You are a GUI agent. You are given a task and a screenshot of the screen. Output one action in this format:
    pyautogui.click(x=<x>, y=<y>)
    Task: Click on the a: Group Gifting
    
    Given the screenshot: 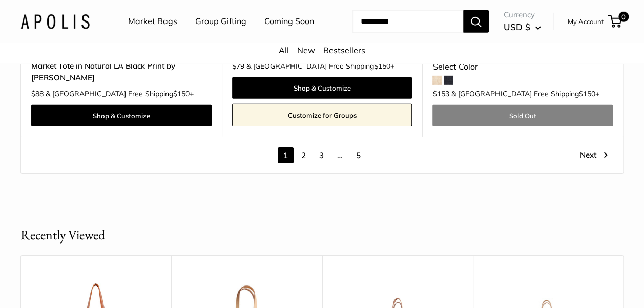 What is the action you would take?
    pyautogui.click(x=221, y=21)
    